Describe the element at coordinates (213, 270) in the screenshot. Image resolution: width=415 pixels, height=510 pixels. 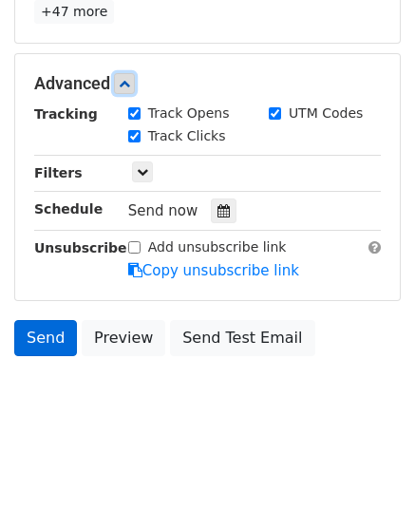
I see `a: Copy unsubscribe link` at that location.